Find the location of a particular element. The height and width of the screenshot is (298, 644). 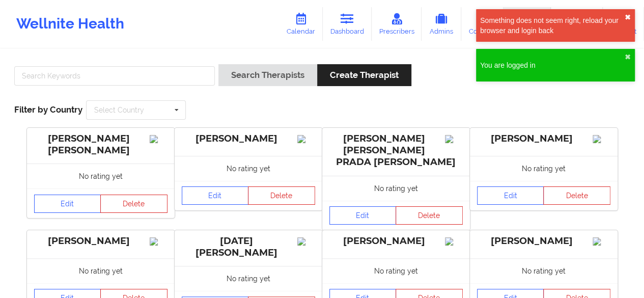

button: Search Therapists is located at coordinates (268, 75).